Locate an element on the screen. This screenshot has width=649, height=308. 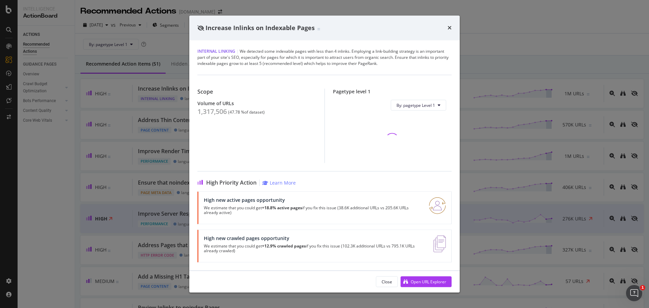
a: Learn More is located at coordinates (279, 183).